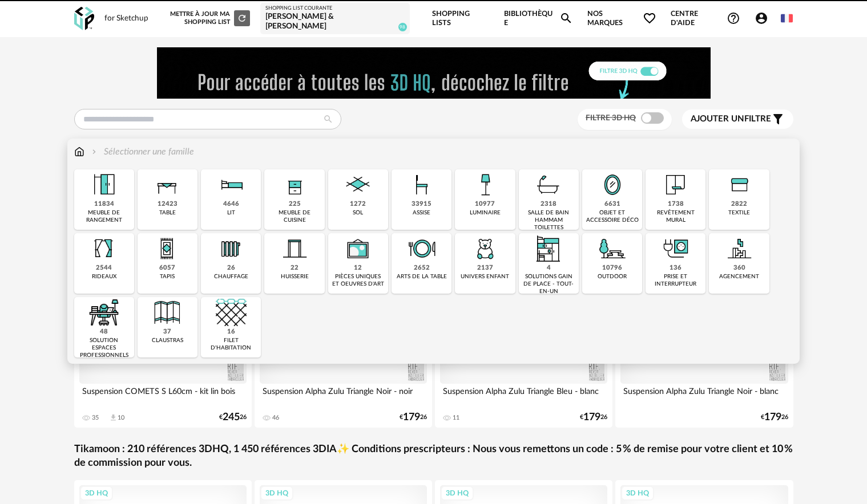 This screenshot has width=867, height=504. What do you see at coordinates (787, 18) in the screenshot?
I see `img: fr` at bounding box center [787, 18].